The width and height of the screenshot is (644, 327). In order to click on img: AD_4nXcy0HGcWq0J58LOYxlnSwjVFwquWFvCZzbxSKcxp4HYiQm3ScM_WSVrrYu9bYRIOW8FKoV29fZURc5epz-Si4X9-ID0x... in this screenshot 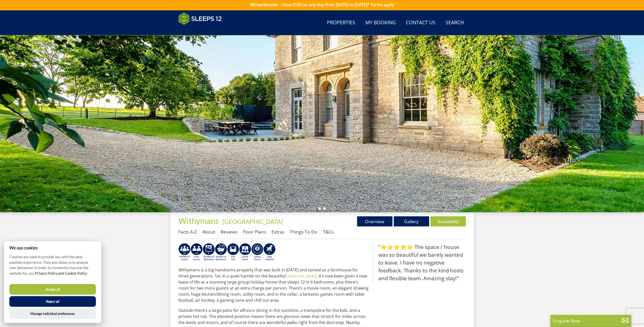, I will do `click(221, 252)`.